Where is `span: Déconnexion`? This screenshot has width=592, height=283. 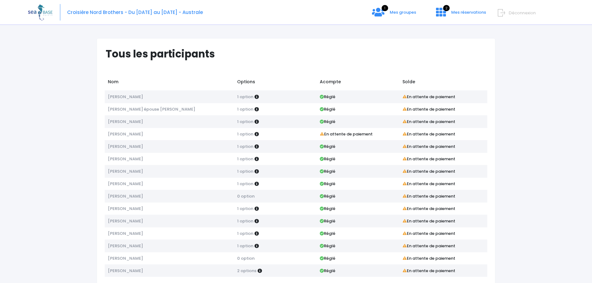 span: Déconnexion is located at coordinates (522, 13).